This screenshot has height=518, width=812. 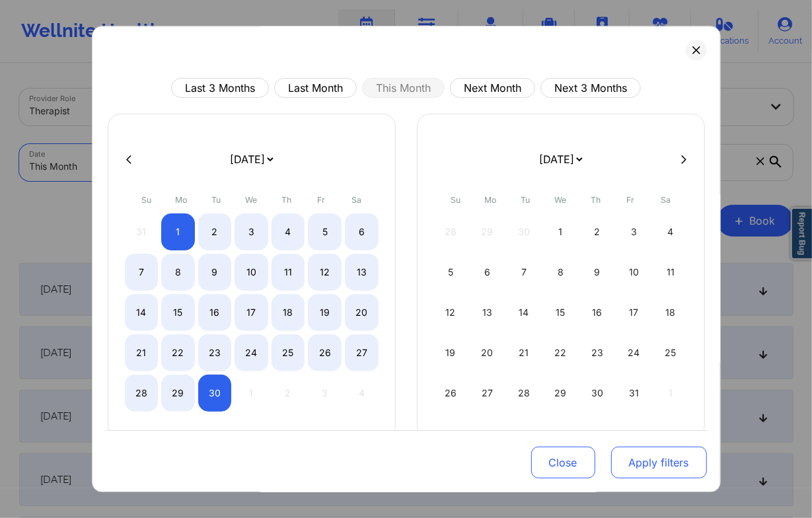 I want to click on div: Mon Sep 29 2025, so click(x=178, y=393).